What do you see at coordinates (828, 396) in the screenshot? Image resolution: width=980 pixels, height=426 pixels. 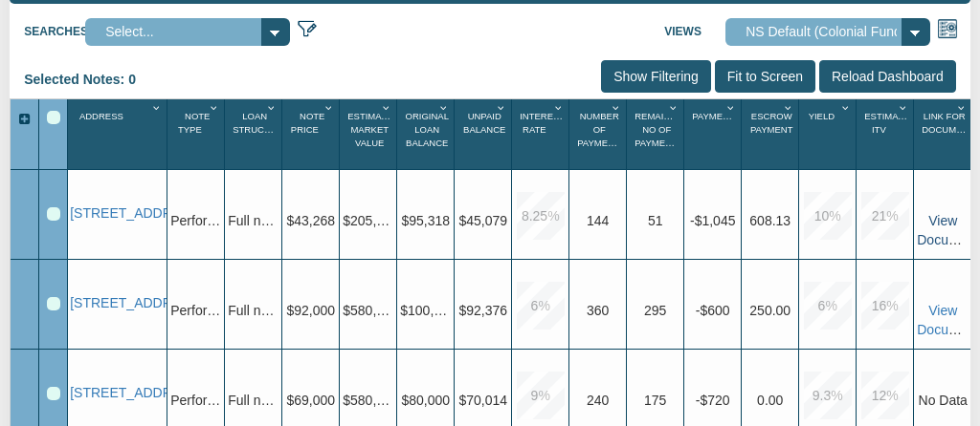 I see `div: 9.3` at bounding box center [828, 396].